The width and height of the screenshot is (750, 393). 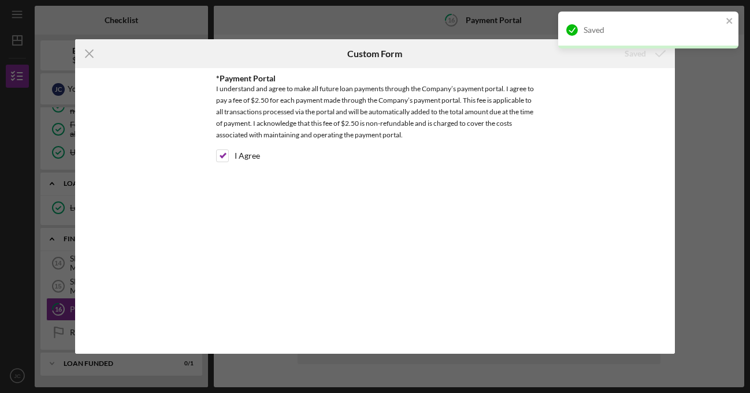 What do you see at coordinates (375, 79) in the screenshot?
I see `div: *Payment Portal` at bounding box center [375, 79].